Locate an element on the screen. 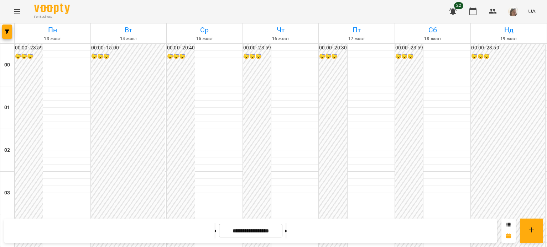 Image resolution: width=547 pixels, height=247 pixels. span: 22 is located at coordinates (459, 6).